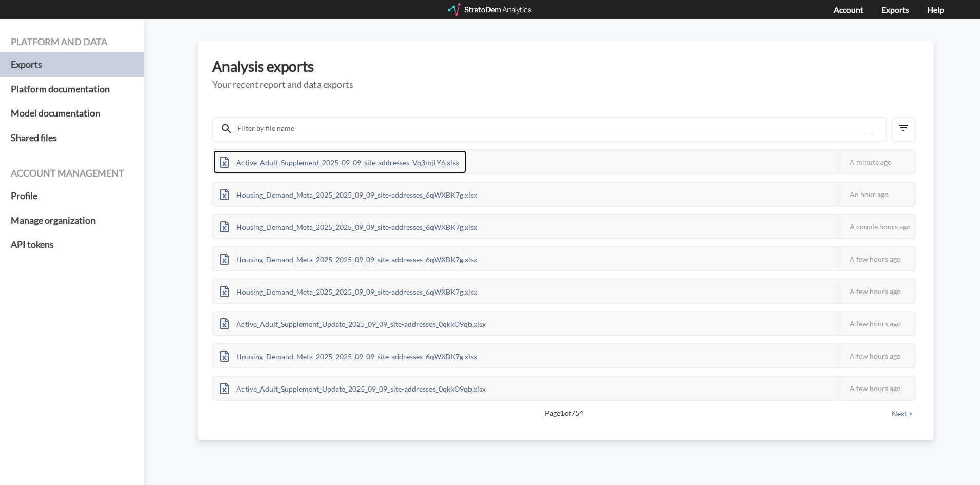 This screenshot has height=485, width=980. Describe the element at coordinates (72, 245) in the screenshot. I see `a: API tokens` at that location.